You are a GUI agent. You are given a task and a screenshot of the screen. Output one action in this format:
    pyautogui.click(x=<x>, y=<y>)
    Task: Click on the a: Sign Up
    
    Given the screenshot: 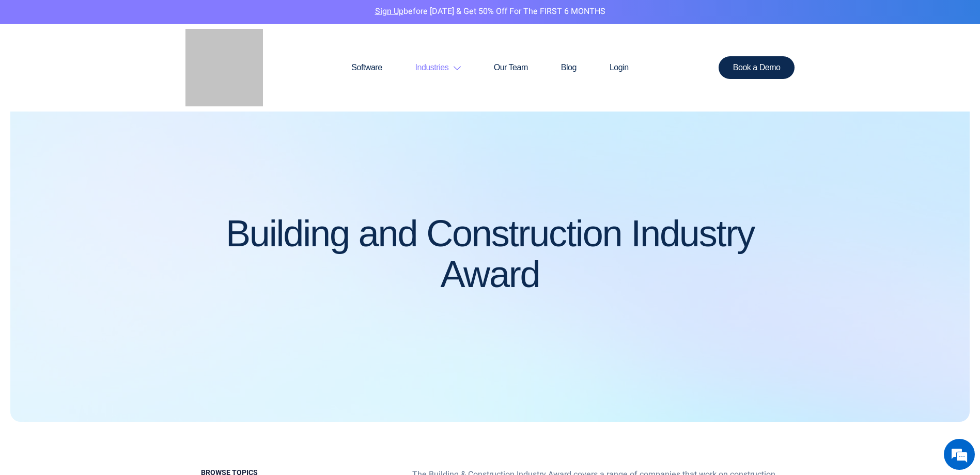 What is the action you would take?
    pyautogui.click(x=389, y=11)
    